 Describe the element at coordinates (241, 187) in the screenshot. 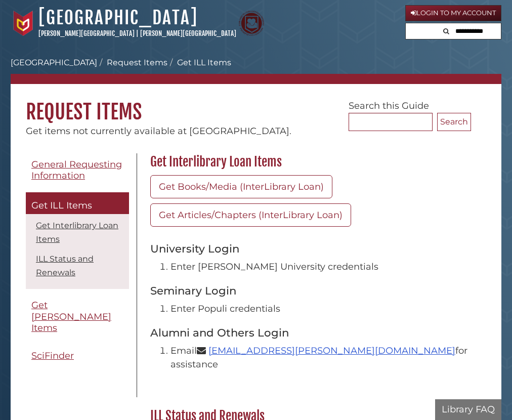

I see `a: Get Books/Media (InterLibrary Loan)` at that location.